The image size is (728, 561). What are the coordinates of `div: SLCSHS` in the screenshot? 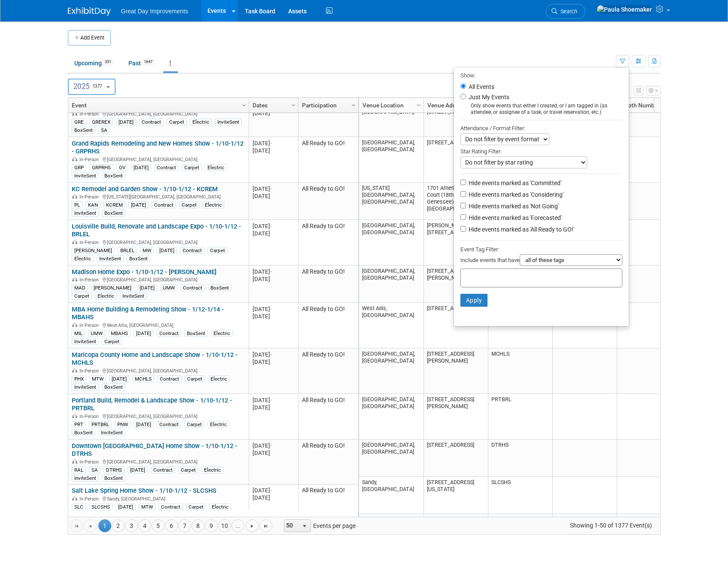 It's located at (100, 507).